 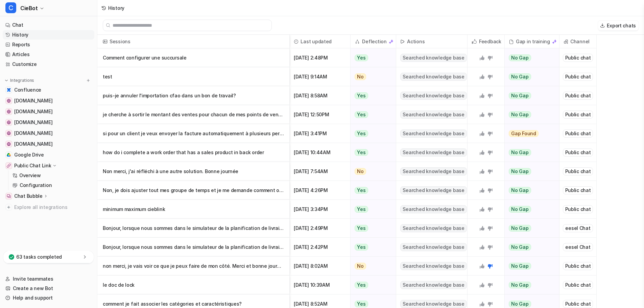 I want to click on p: Overview, so click(x=30, y=176).